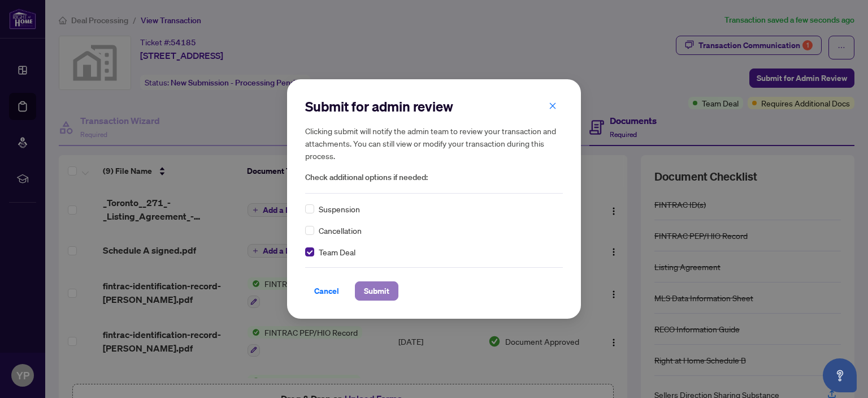  I want to click on span: Suspension, so click(339, 209).